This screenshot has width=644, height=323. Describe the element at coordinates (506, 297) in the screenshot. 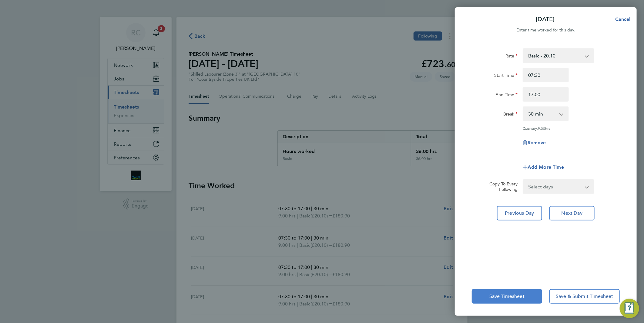

I see `span: Save Timesheet` at that location.